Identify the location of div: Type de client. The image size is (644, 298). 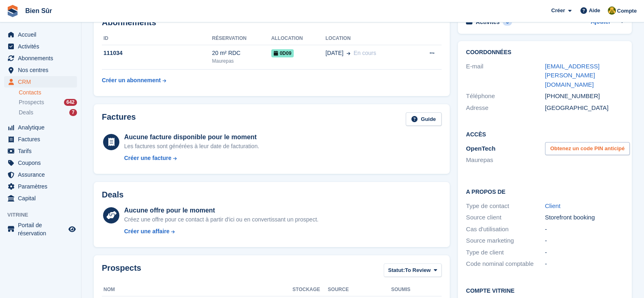
(505, 252).